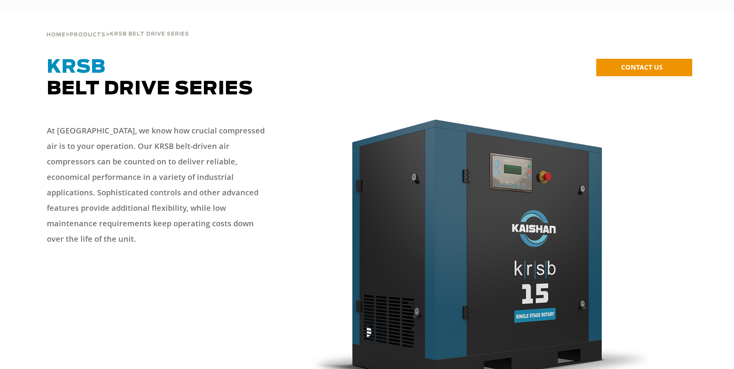 This screenshot has height=369, width=734. I want to click on span: Belt Drive Series, so click(150, 78).